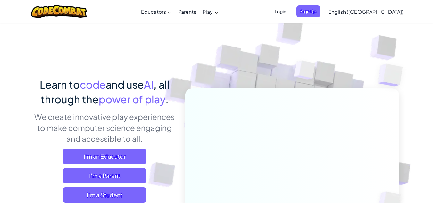  What do you see at coordinates (60, 84) in the screenshot?
I see `span: Learn to` at bounding box center [60, 84].